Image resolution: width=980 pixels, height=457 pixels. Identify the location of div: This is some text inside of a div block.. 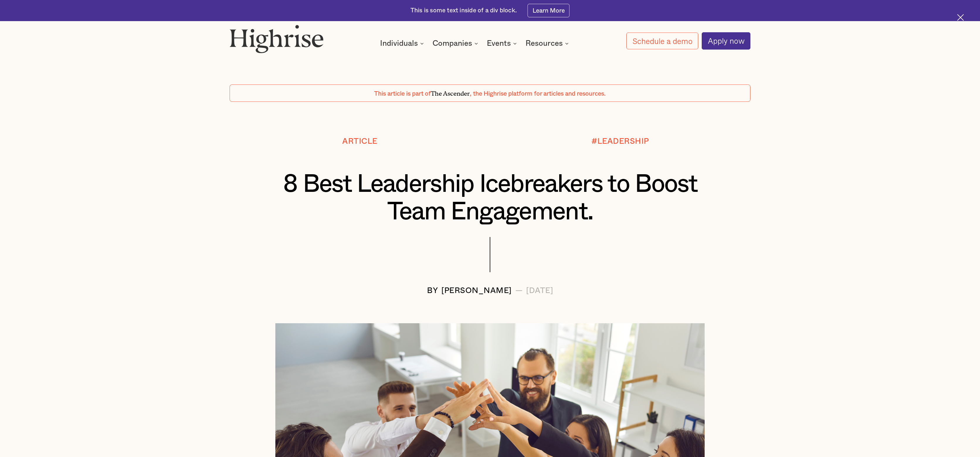
(464, 10).